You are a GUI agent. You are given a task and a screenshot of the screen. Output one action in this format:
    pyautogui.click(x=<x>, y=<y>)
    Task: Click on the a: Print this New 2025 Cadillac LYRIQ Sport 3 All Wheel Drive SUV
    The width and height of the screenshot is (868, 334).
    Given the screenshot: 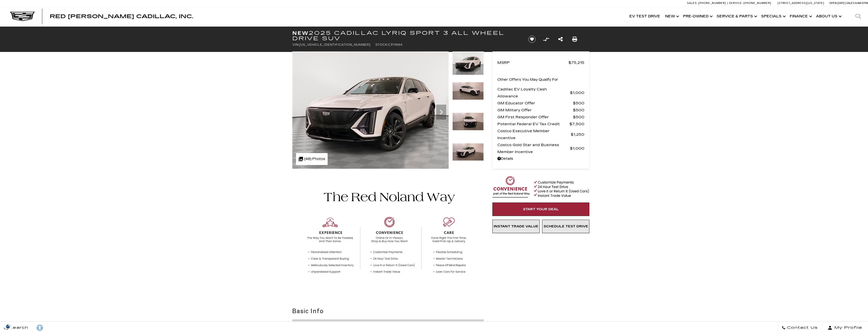 What is the action you would take?
    pyautogui.click(x=575, y=39)
    